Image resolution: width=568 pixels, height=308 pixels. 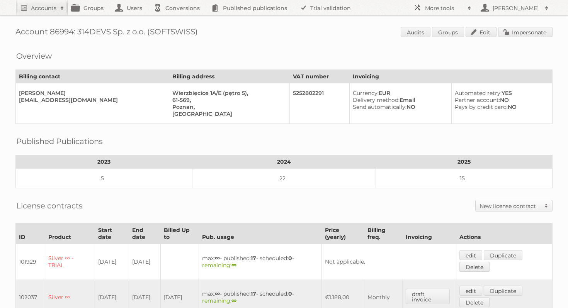 What do you see at coordinates (104, 162) in the screenshot?
I see `th: 2023` at bounding box center [104, 162].